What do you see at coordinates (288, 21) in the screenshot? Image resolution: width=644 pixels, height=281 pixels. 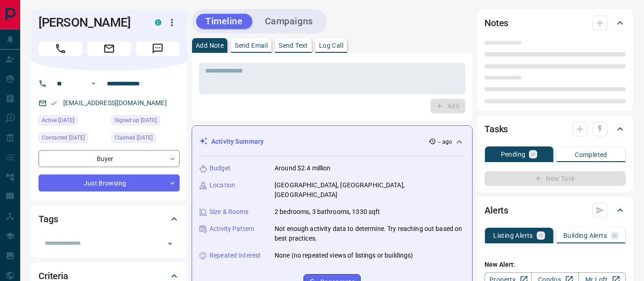 I see `button: Campaigns` at bounding box center [288, 21].